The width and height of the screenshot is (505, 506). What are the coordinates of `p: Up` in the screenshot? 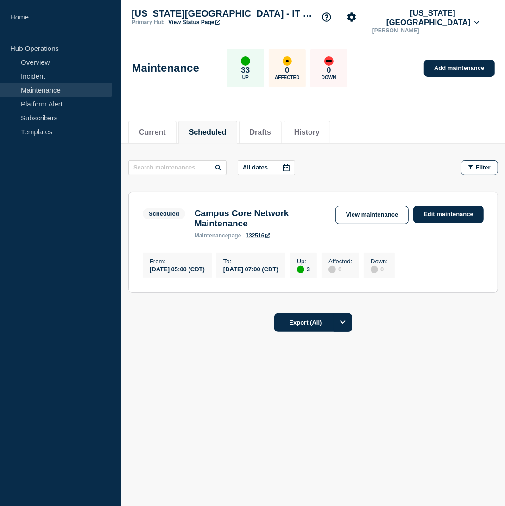 It's located at (246, 77).